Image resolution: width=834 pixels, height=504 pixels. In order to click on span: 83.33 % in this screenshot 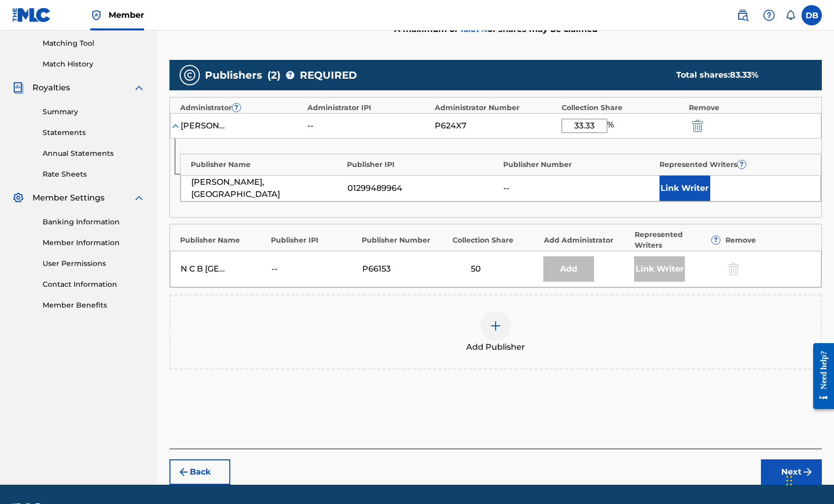, I will do `click(745, 74)`.